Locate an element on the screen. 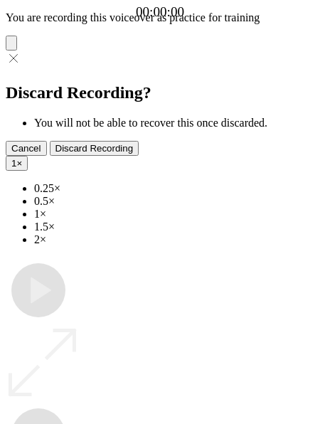 Image resolution: width=320 pixels, height=424 pixels. h2: Discard Recording? is located at coordinates (160, 93).